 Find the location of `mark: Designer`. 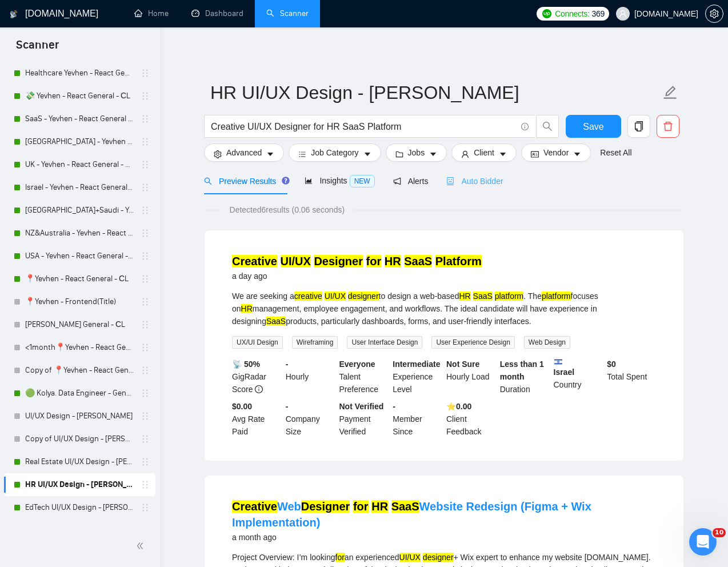

mark: Designer is located at coordinates (325, 507).